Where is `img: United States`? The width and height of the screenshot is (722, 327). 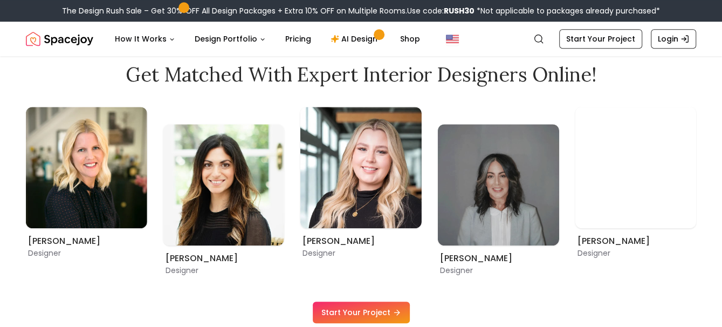
img: United States is located at coordinates (452, 39).